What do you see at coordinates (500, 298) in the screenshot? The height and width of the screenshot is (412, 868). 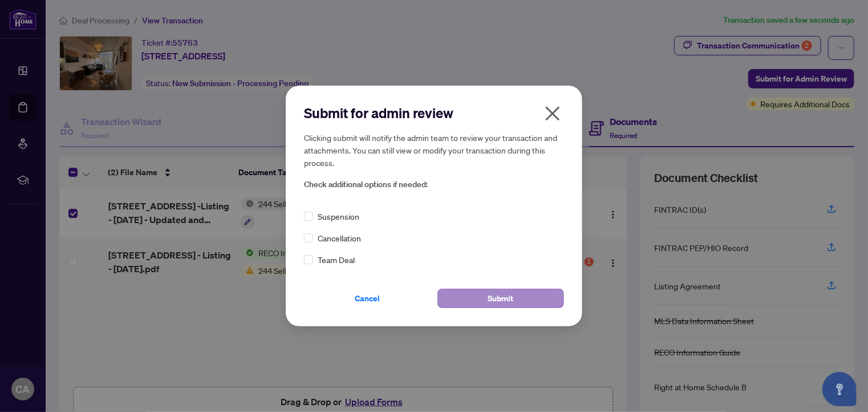 I see `button: Submit` at bounding box center [500, 298].